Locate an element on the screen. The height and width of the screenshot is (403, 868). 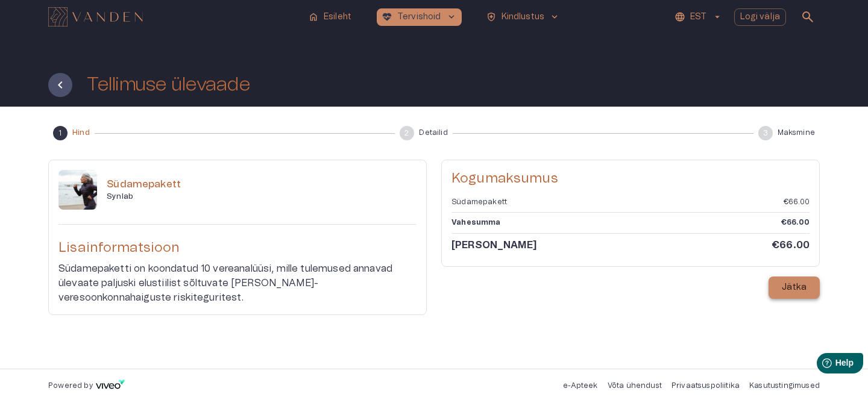
h6: Südamepakett is located at coordinates (261, 184).